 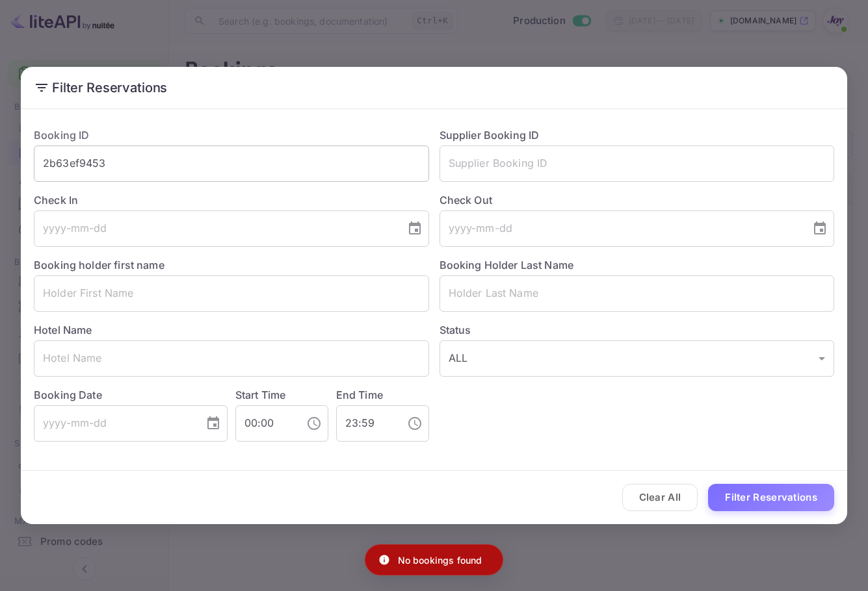 What do you see at coordinates (63, 330) in the screenshot?
I see `label: Hotel Name` at bounding box center [63, 330].